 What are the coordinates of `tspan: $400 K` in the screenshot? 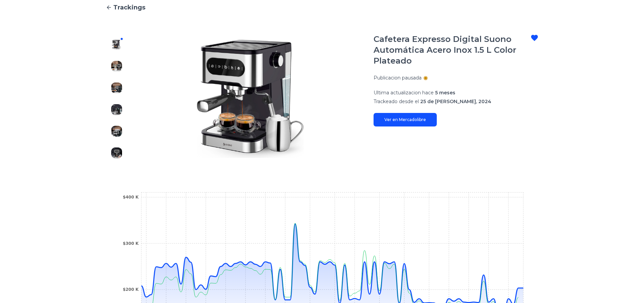 It's located at (131, 197).